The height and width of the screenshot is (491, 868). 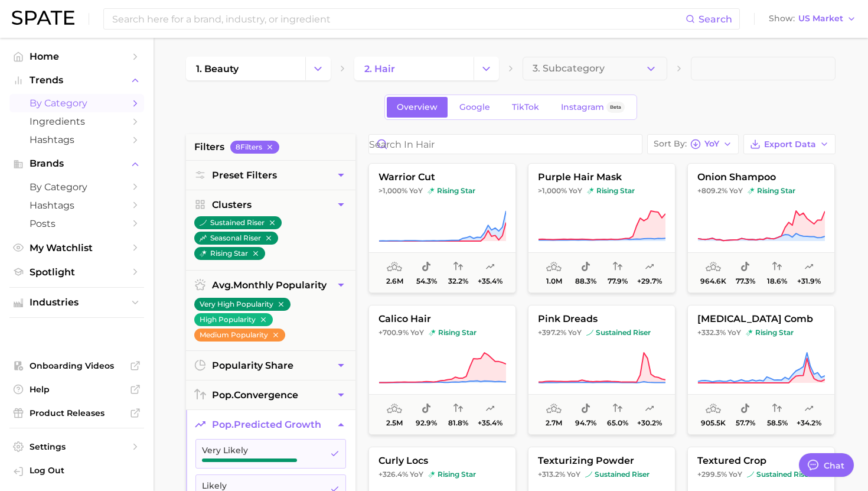 What do you see at coordinates (821, 18) in the screenshot?
I see `span: US Market` at bounding box center [821, 18].